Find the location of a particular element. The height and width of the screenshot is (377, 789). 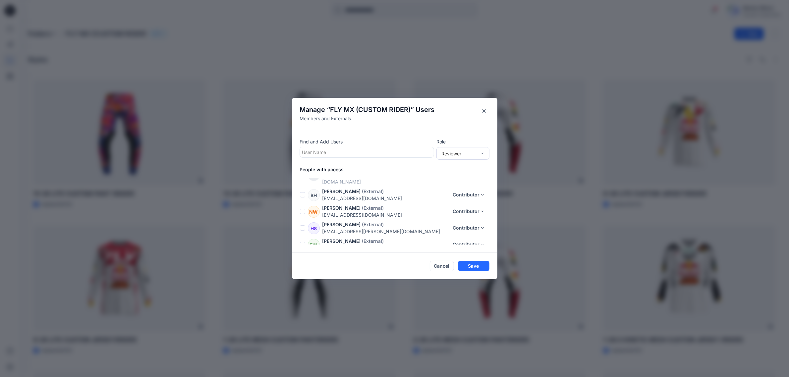

p: Find and Add Users is located at coordinates (367, 141).